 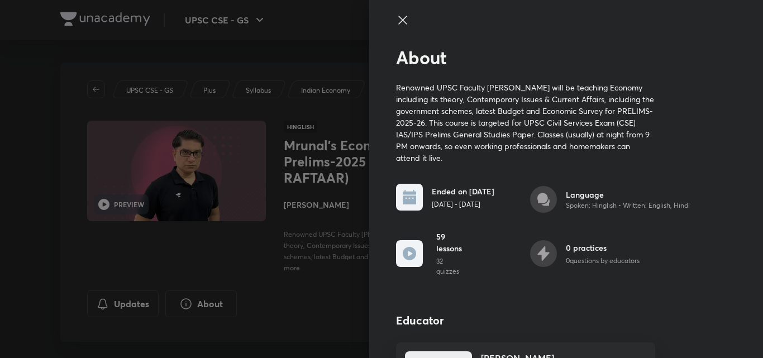 I want to click on h4: Educator, so click(x=547, y=320).